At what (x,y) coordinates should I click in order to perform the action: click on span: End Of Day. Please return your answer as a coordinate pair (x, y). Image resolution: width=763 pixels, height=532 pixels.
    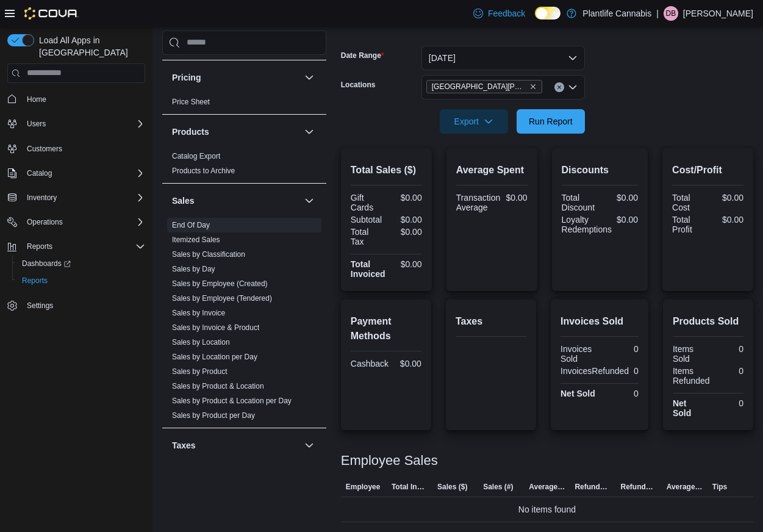
    Looking at the image, I should click on (191, 225).